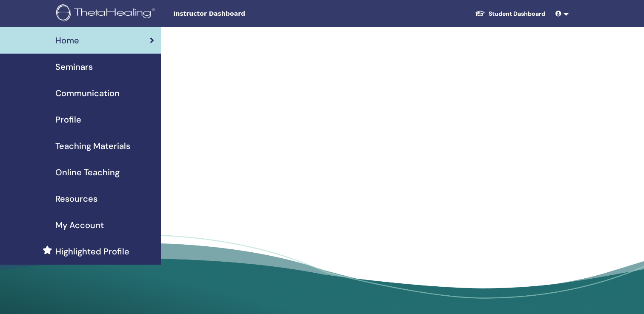 The image size is (644, 314). Describe the element at coordinates (480, 13) in the screenshot. I see `img: graduation-cap-white.svg` at that location.